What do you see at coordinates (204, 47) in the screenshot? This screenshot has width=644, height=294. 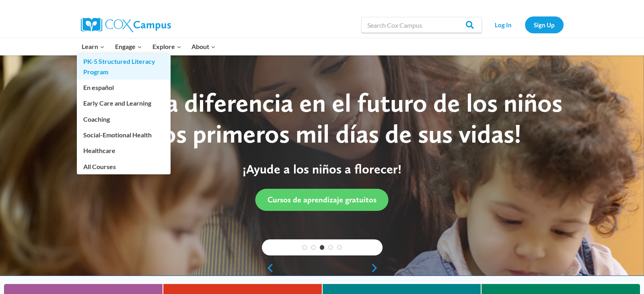 I see `button: Child menu of About` at bounding box center [204, 47].